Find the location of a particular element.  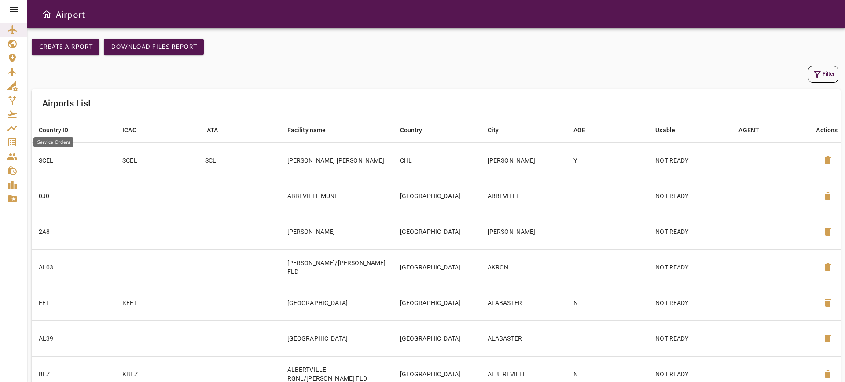

td: AL39 is located at coordinates (73, 338).